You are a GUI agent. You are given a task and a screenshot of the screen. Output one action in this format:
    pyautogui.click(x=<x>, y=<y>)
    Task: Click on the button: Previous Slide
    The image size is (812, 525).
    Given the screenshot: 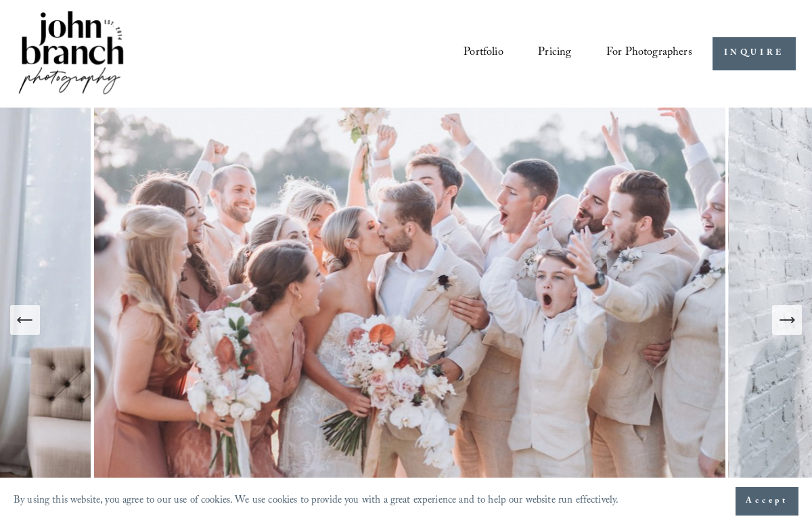 What is the action you would take?
    pyautogui.click(x=25, y=320)
    